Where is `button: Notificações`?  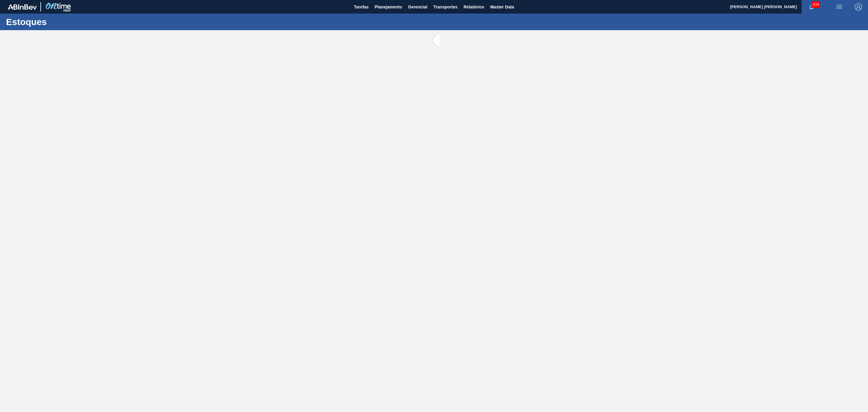
button: Notificações is located at coordinates (811, 7).